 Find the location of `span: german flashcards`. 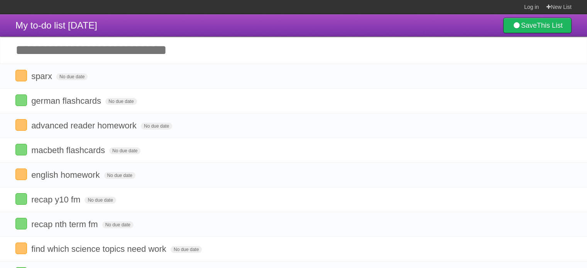

span: german flashcards is located at coordinates (67, 101).